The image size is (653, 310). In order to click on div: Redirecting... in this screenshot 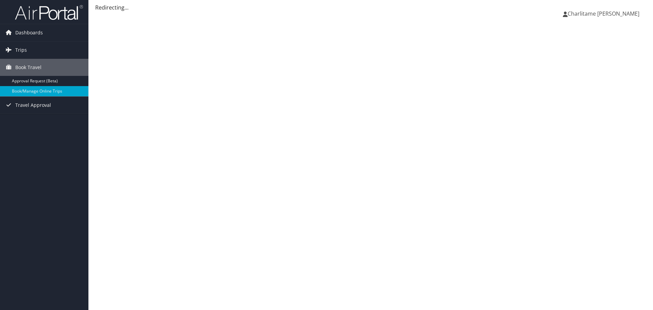, I will do `click(371, 7)`.